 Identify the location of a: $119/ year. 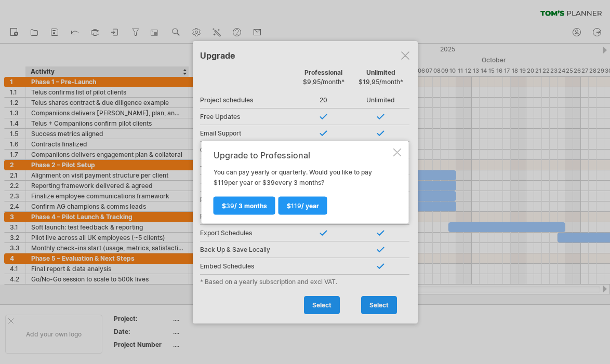
(303, 205).